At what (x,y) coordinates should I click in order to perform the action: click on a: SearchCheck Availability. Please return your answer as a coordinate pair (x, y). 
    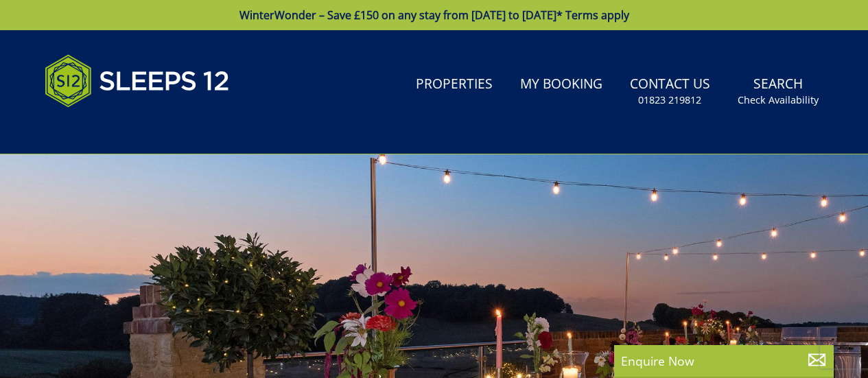
    Looking at the image, I should click on (778, 92).